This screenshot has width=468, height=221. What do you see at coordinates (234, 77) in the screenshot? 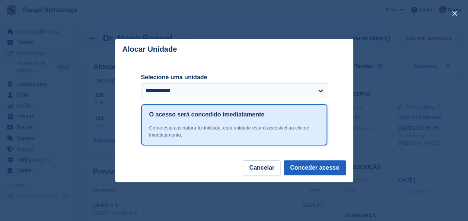
I see `label: Selecione uma unidade` at bounding box center [234, 77].